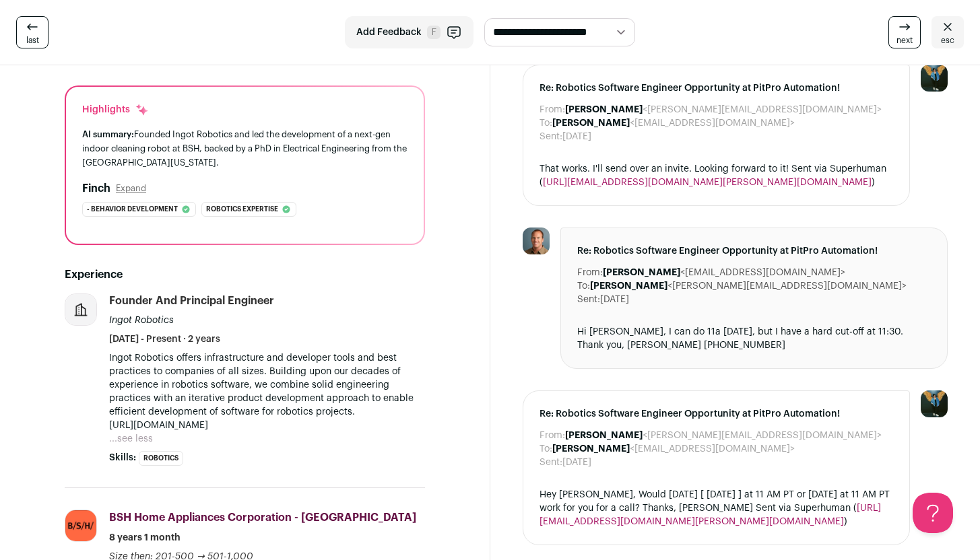 This screenshot has width=980, height=560. Describe the element at coordinates (81, 310) in the screenshot. I see `img: company-logo-placeholder-414d4e2ec0e2ddebbe968bf319fdfe5acfe0c9b87f798d344e800bc9a89632a0.png` at that location.